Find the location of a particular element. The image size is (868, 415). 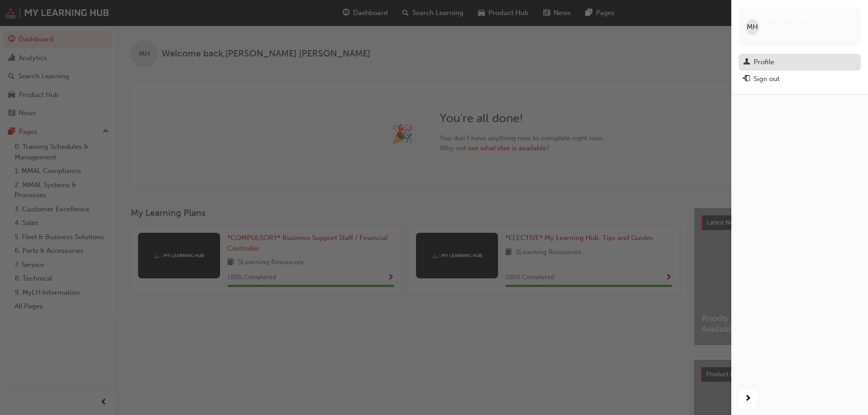

span: man-icon is located at coordinates (746, 62).